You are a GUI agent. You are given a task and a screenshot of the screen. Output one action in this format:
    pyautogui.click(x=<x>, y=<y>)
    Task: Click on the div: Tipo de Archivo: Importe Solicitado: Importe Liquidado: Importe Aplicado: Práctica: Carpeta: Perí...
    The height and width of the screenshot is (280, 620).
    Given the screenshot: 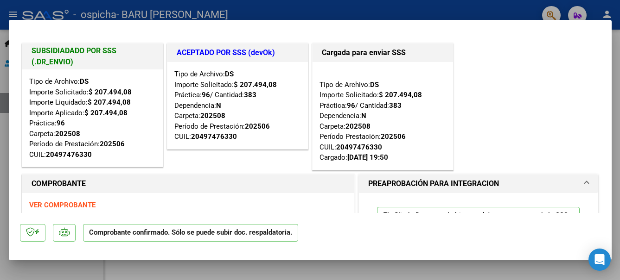 What is the action you would take?
    pyautogui.click(x=92, y=118)
    